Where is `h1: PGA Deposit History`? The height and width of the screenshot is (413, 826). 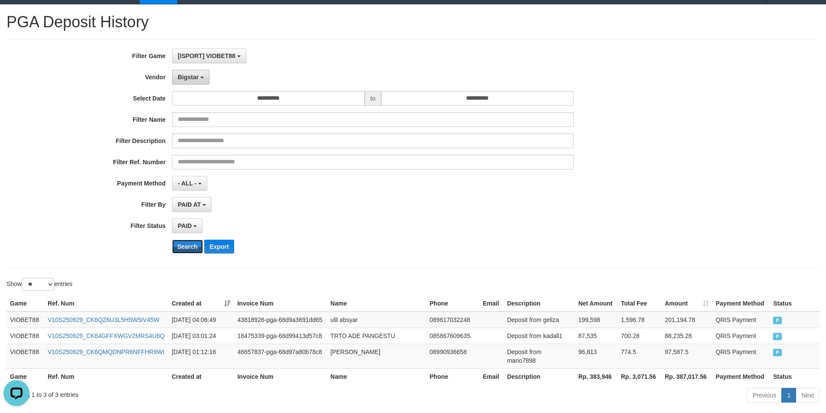
h1: PGA Deposit History is located at coordinates (413, 22).